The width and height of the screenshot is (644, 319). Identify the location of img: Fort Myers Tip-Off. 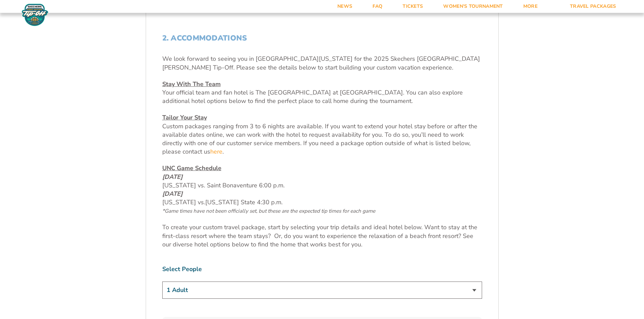
(35, 15).